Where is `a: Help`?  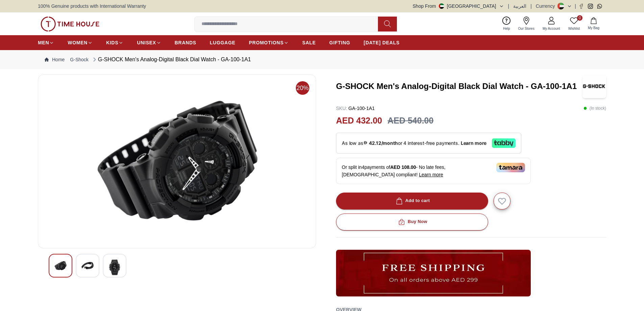
a: Help is located at coordinates (506, 24).